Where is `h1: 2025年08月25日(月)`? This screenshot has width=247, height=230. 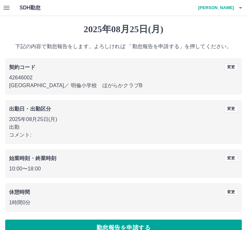
h1: 2025年08月25日(月) is located at coordinates (124, 29).